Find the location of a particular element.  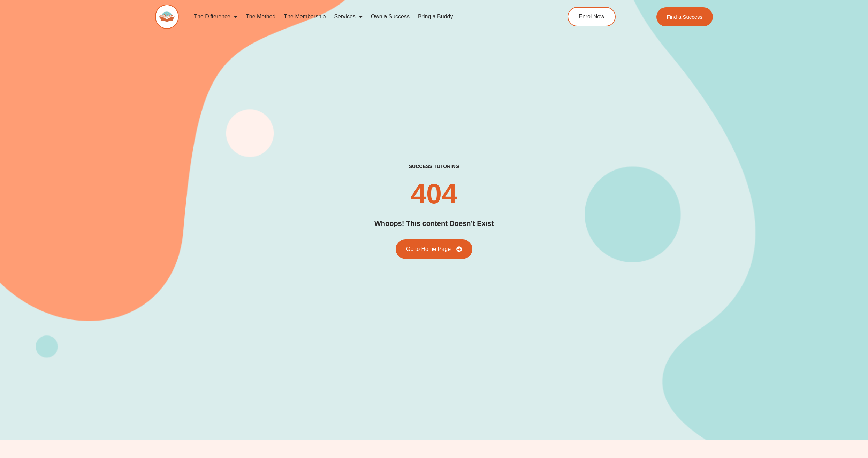

a: Enrol Now is located at coordinates (591, 17).